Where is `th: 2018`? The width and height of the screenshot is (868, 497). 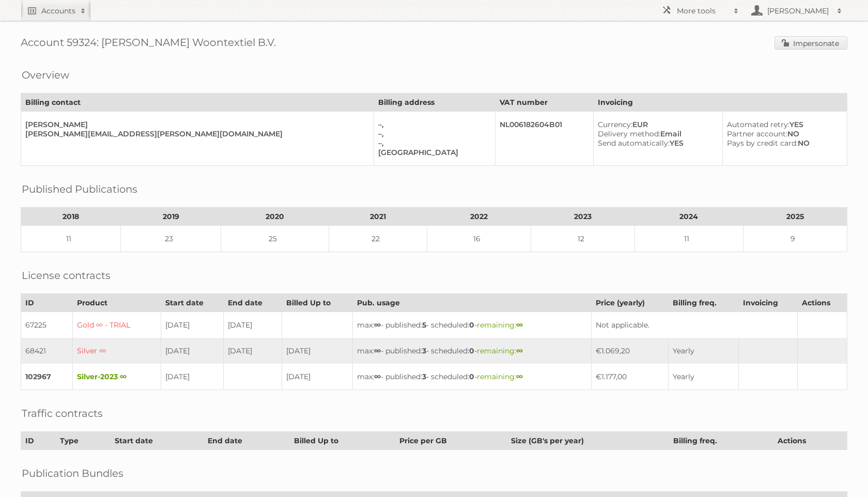 th: 2018 is located at coordinates (71, 216).